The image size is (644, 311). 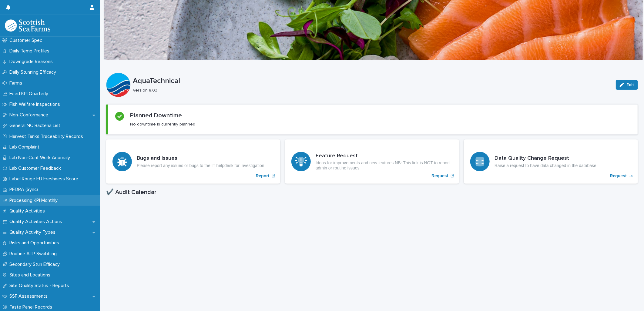 I want to click on h3: Data Quality Change Request, so click(x=545, y=159).